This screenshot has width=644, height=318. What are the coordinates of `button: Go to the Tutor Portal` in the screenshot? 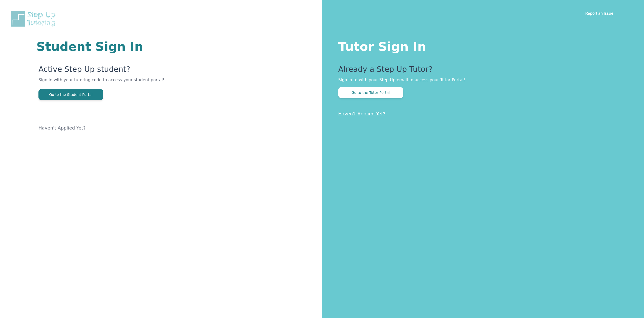 It's located at (371, 92).